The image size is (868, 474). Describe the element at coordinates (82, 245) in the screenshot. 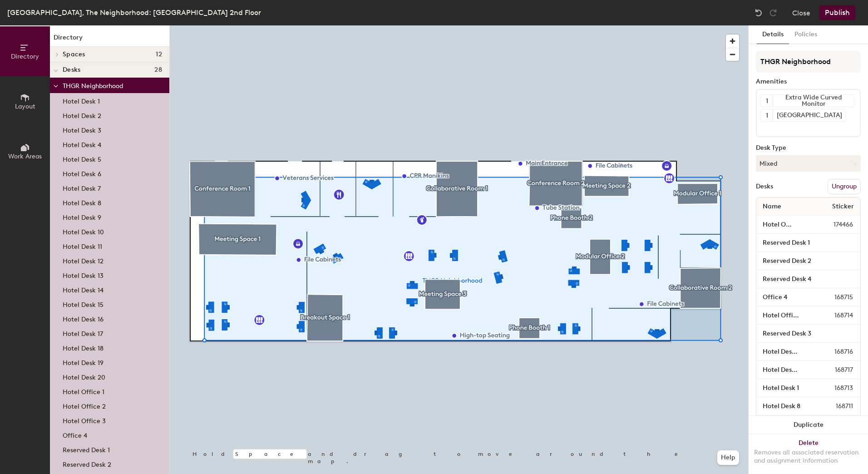

I see `p: Hotel Desk 11` at that location.